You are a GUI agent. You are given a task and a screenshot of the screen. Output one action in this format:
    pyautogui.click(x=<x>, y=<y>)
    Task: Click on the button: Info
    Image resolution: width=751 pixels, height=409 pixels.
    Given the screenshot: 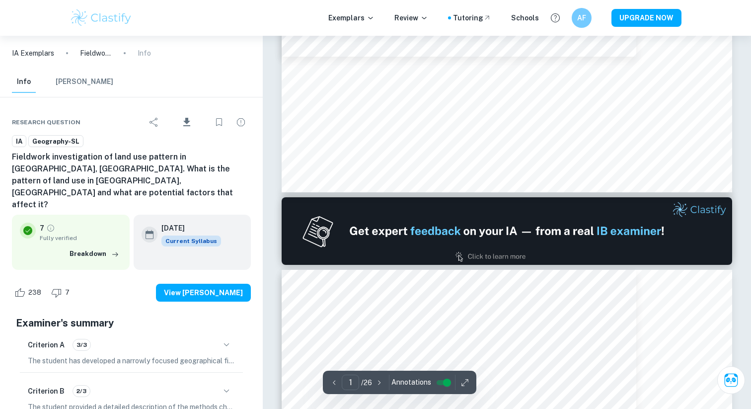 What is the action you would take?
    pyautogui.click(x=24, y=82)
    